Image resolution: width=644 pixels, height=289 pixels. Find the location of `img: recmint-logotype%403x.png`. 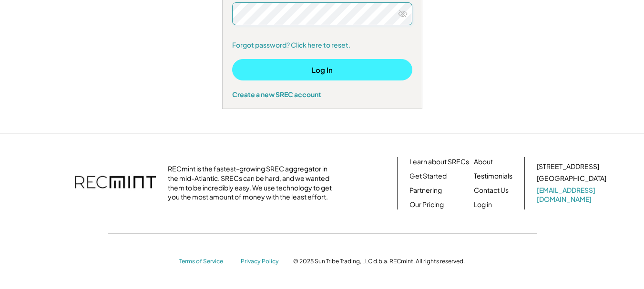

img: recmint-logotype%403x.png is located at coordinates (115, 183).